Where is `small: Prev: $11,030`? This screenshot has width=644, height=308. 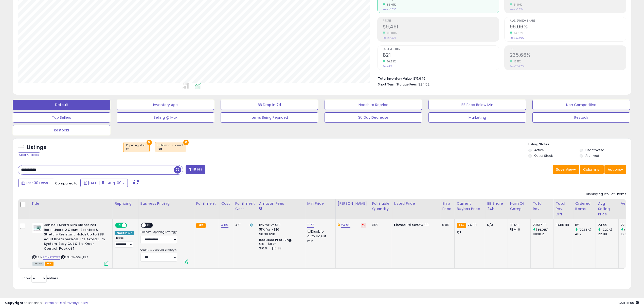 small: Prev: $11,030 is located at coordinates (389, 9).